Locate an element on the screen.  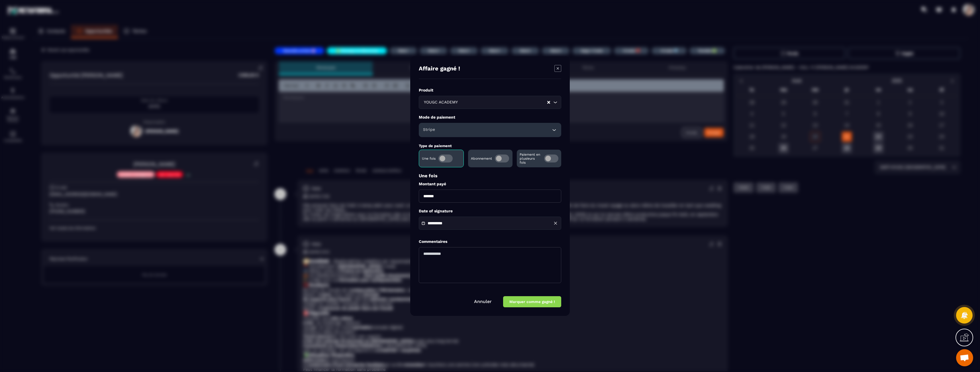
p: Abonnement is located at coordinates (482, 158).